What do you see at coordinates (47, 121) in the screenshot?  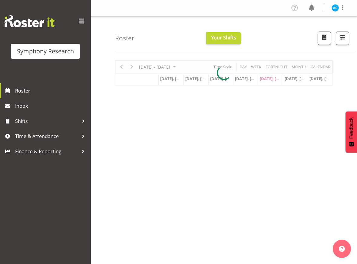 I see `span: Shifts` at bounding box center [47, 121].